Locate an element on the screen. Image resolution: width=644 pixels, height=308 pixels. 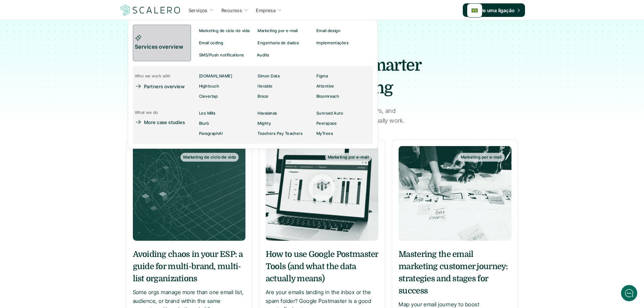
a: Created with SoraMarketing de ciclo de vida is located at coordinates (189, 193).